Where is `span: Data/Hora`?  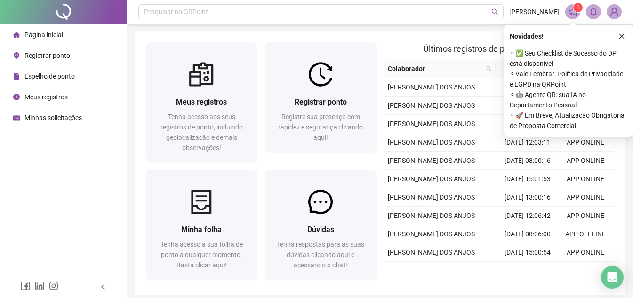
span: Data/Hora is located at coordinates (519, 69).